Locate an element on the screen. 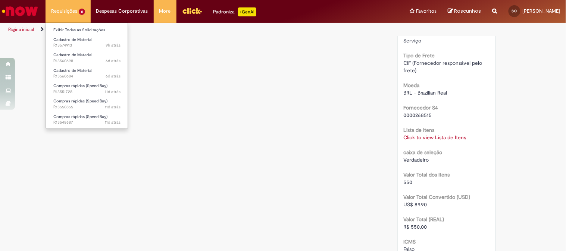  span: Verdadeiro is located at coordinates (416, 160).